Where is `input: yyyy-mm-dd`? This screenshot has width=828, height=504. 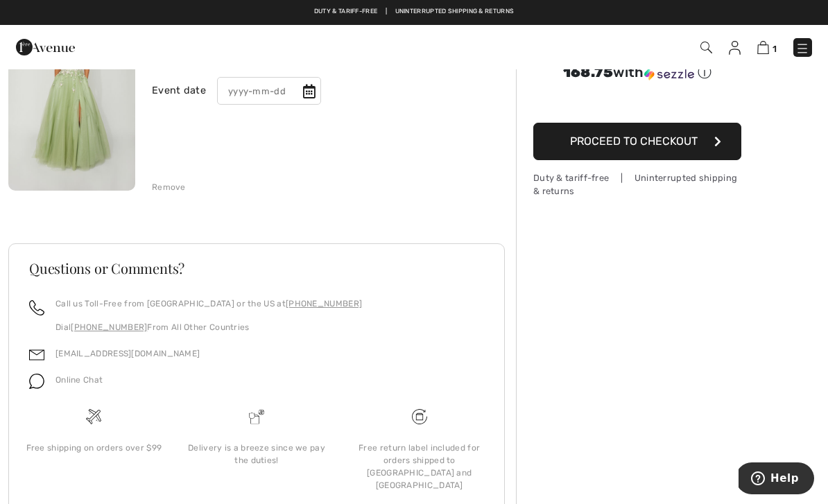 input: yyyy-mm-dd is located at coordinates (269, 91).